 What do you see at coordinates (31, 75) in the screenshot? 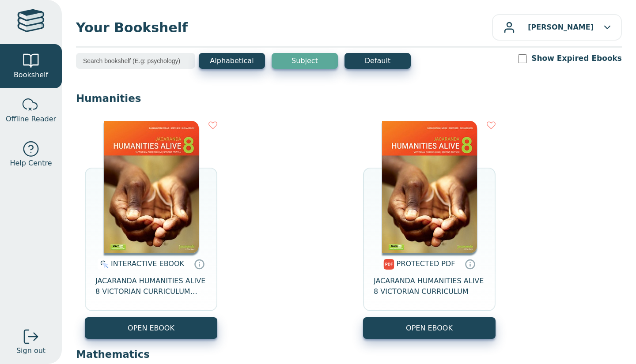
I see `span: Bookshelf` at bounding box center [31, 75].